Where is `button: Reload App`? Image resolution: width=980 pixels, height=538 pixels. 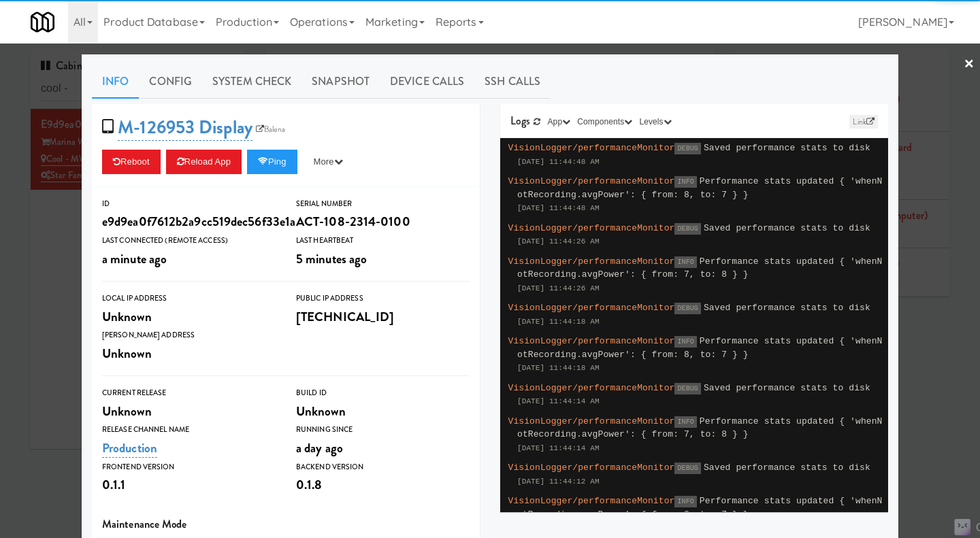
button: Reload App is located at coordinates (204, 162).